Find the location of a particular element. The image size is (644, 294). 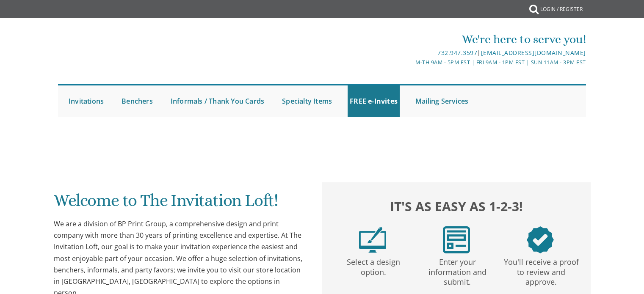

div: We're here to serve you! is located at coordinates (410, 39).